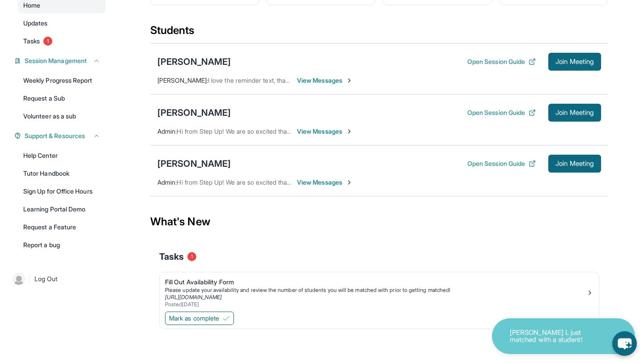 Image resolution: width=644 pixels, height=363 pixels. I want to click on div: Fill Out Availability Form, so click(376, 282).